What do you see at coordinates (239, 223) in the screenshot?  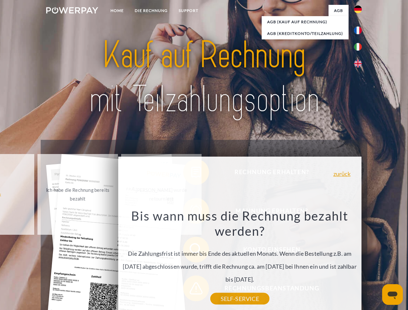 I see `h3: Bis wann muss die Rechnung bezahlt werden?` at bounding box center [239, 223].